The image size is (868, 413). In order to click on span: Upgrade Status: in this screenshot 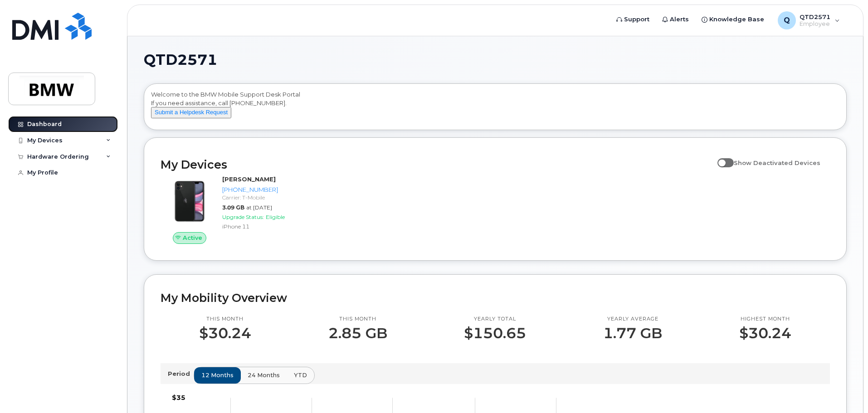, I will do `click(243, 217)`.